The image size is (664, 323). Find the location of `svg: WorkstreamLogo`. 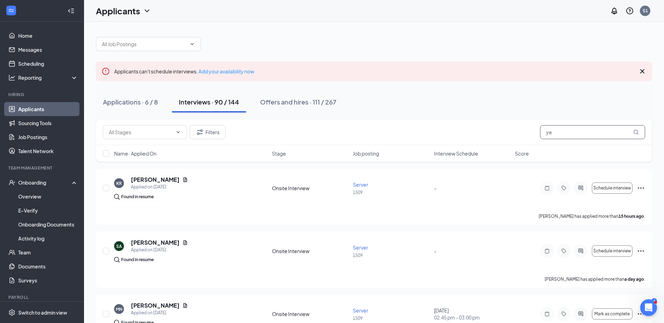

svg: WorkstreamLogo is located at coordinates (11, 10).